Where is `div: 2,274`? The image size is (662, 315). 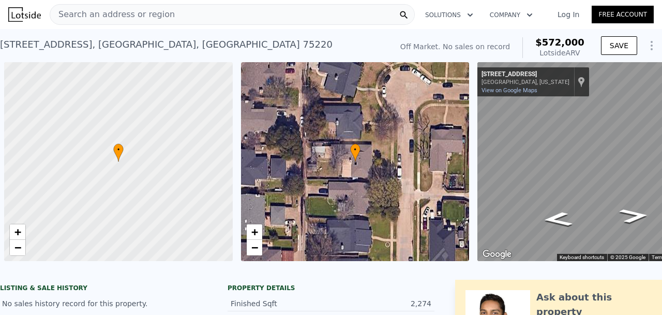 div: 2,274 is located at coordinates (381, 303).